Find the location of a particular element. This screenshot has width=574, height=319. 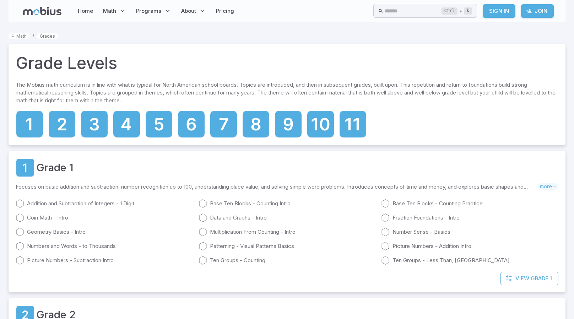

a: Patterning - Visual Patterns Basics is located at coordinates (287, 246).